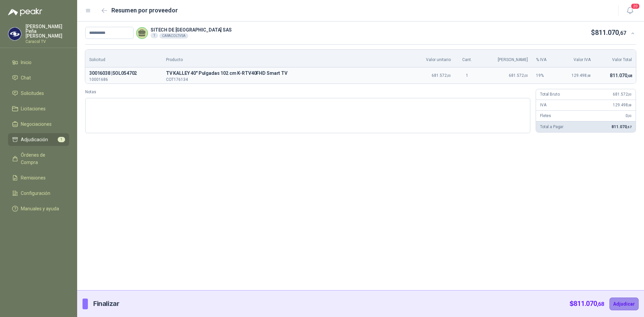  I want to click on p: 30016038 | SOL054702, so click(124, 73).